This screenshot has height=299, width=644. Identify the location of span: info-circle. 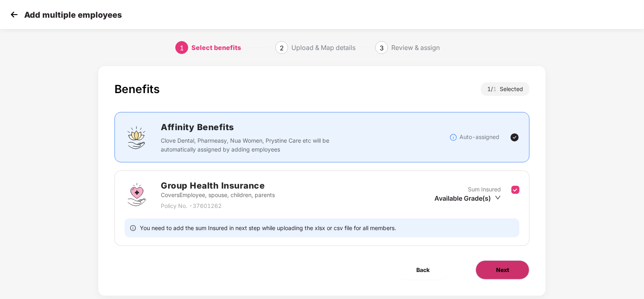
(133, 227).